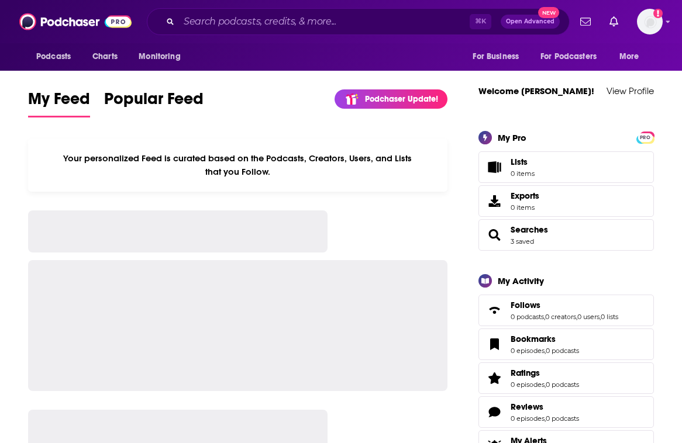  What do you see at coordinates (59, 102) in the screenshot?
I see `span: My Feed` at bounding box center [59, 102].